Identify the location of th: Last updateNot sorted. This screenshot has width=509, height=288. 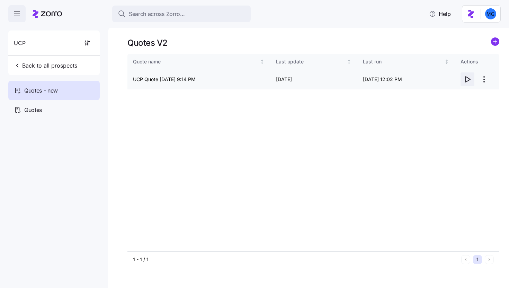
(314, 62).